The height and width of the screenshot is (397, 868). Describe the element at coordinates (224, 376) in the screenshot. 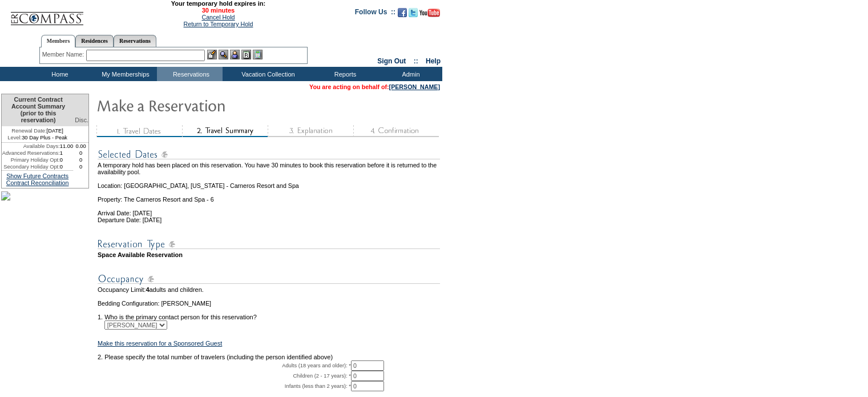

I see `td: Children (2 - 17 years): *` at that location.